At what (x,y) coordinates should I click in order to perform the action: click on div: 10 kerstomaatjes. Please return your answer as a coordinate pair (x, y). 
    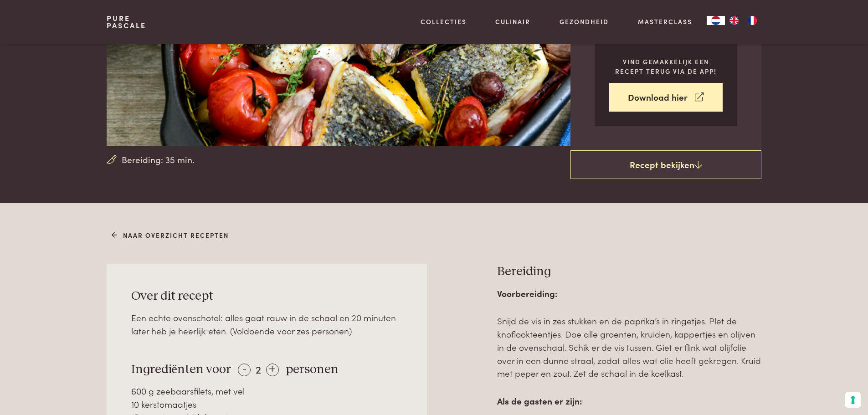
    Looking at the image, I should click on (267, 404).